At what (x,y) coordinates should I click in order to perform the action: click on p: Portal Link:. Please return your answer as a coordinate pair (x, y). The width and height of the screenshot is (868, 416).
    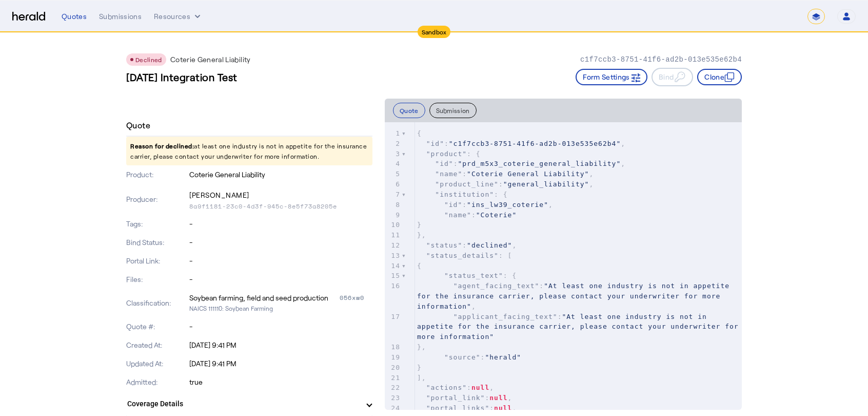
    Looking at the image, I should click on (156, 261).